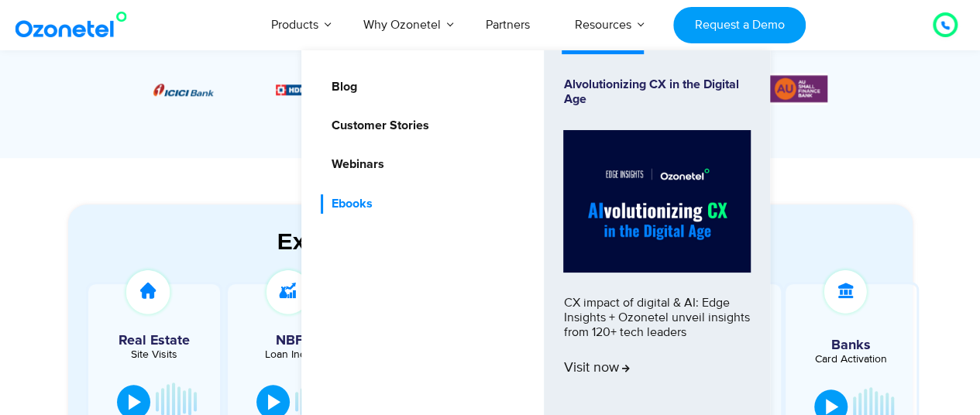 Image resolution: width=980 pixels, height=415 pixels. Describe the element at coordinates (850, 359) in the screenshot. I see `div: Card Activation` at that location.